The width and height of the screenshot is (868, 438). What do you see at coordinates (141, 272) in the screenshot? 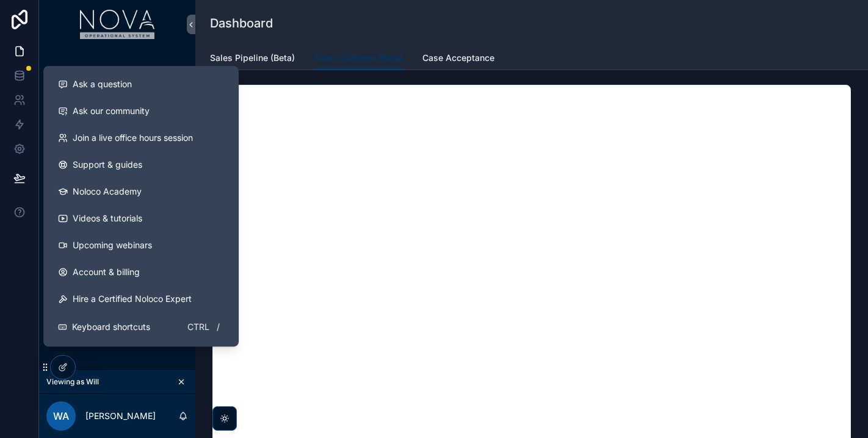
I see `a: Account & billing` at bounding box center [141, 272].